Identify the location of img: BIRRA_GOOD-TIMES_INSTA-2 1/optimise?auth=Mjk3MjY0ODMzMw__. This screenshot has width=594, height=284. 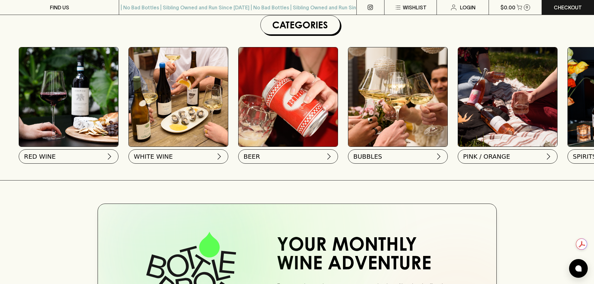
(288, 97).